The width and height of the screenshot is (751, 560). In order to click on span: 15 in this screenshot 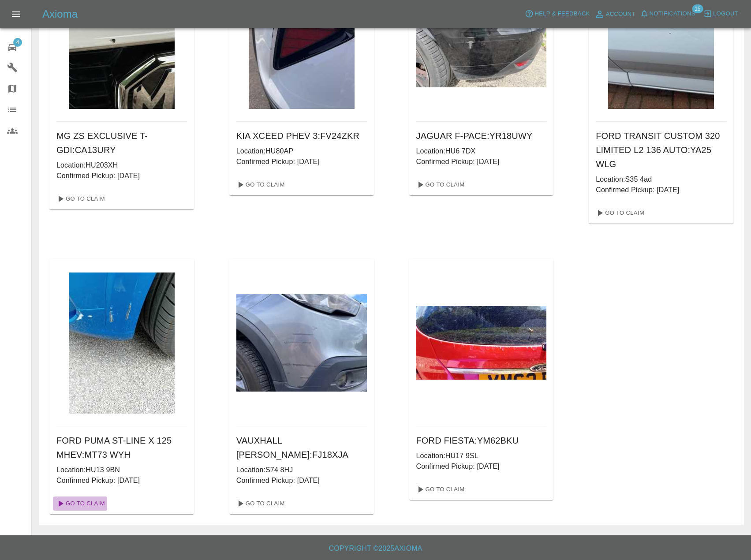, I will do `click(697, 9)`.